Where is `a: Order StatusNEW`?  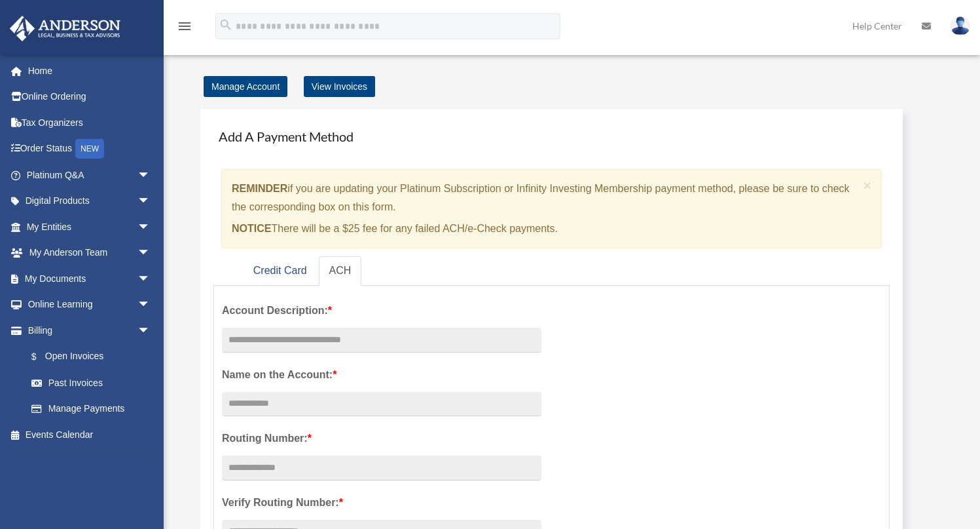 a: Order StatusNEW is located at coordinates (89, 149).